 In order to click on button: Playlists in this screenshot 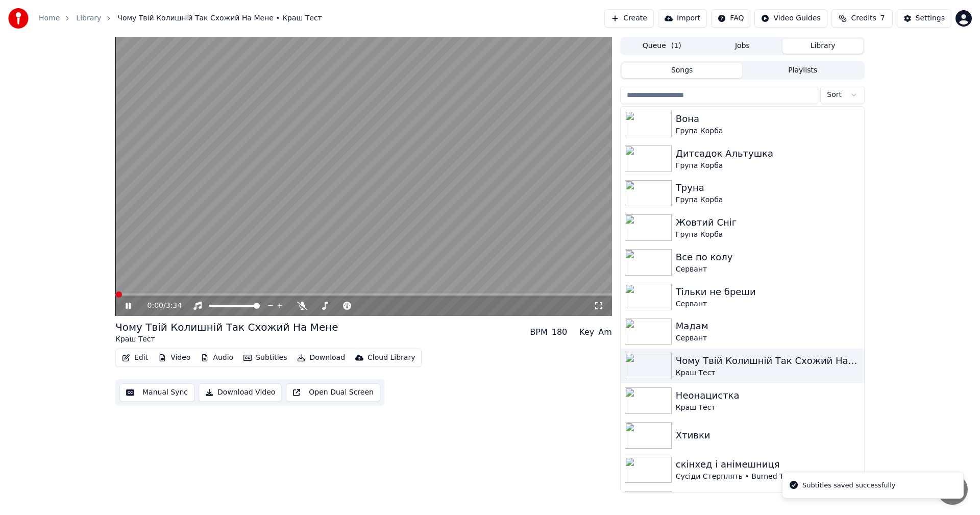, I will do `click(802, 71)`.